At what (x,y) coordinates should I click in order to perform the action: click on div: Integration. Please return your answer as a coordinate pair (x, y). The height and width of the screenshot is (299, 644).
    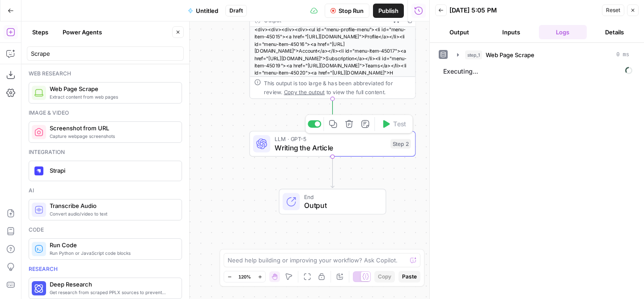
    Looking at the image, I should click on (105, 153).